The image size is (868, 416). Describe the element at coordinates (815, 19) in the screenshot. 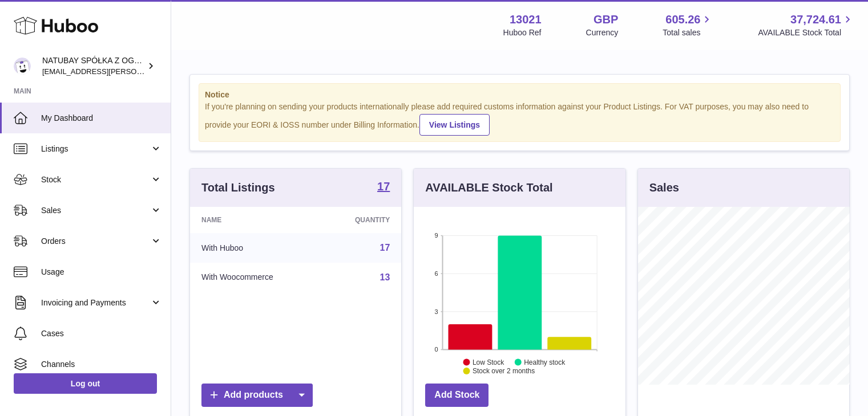

I see `span: 37,724.61` at that location.